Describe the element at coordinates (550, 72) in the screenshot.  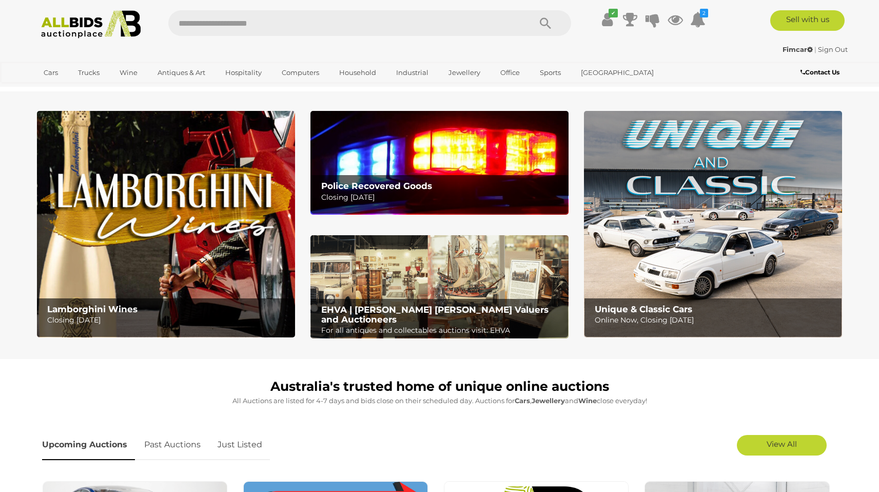
I see `a: Sports` at that location.